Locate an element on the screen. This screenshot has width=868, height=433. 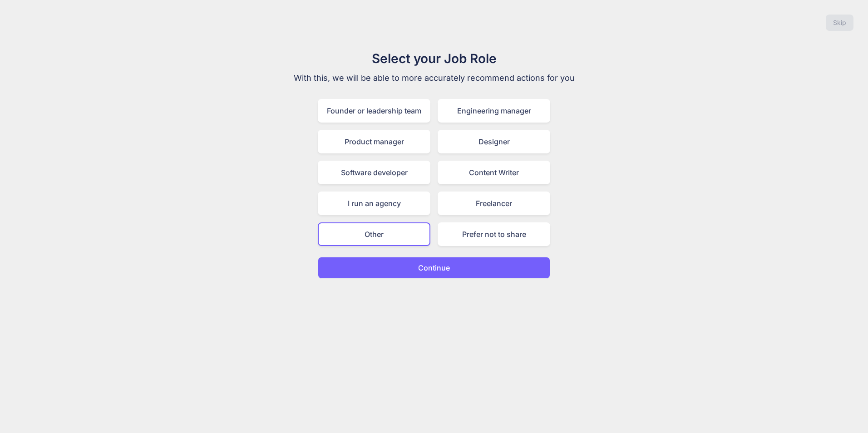
div: Content Writer is located at coordinates (494, 172).